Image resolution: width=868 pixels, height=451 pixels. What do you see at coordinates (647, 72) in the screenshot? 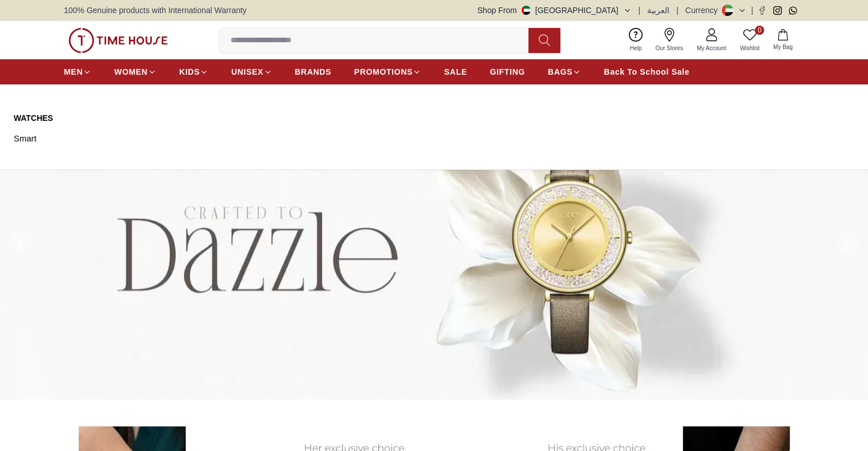
I see `span: Back To School Sale` at bounding box center [647, 72].